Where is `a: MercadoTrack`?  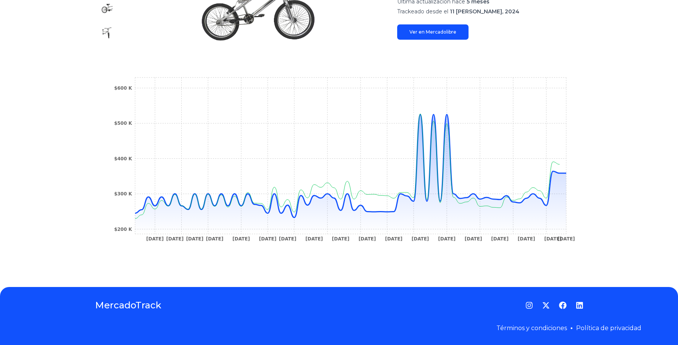 a: MercadoTrack is located at coordinates (128, 305).